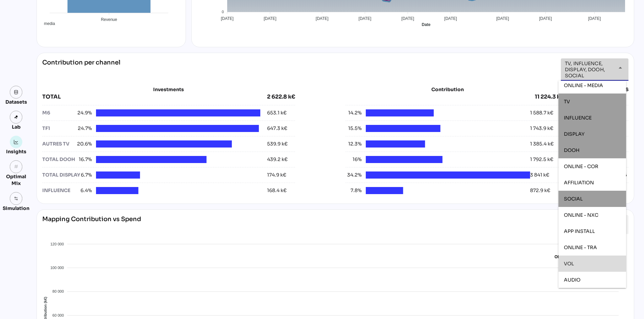 The image size is (644, 319). Describe the element at coordinates (59, 113) in the screenshot. I see `div: M6` at that location.